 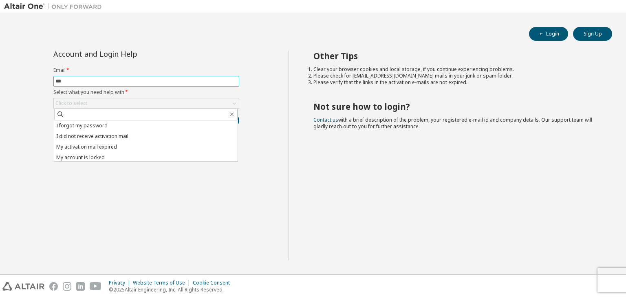 I want to click on label: Select what you need help with, so click(x=146, y=92).